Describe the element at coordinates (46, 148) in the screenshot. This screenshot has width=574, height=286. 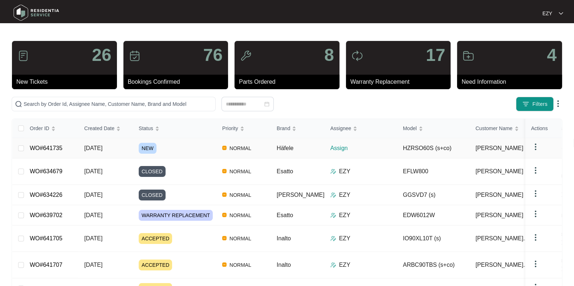
I see `a: WO#641735` at that location.